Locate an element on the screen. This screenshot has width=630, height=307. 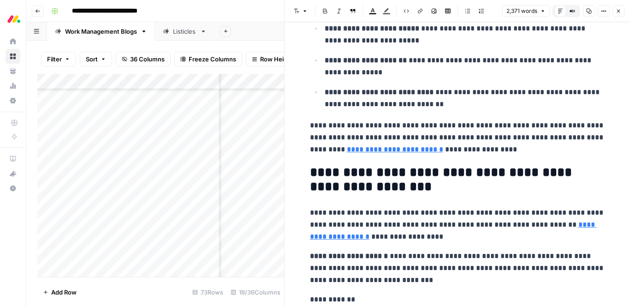
button: Add Row is located at coordinates (59, 292).